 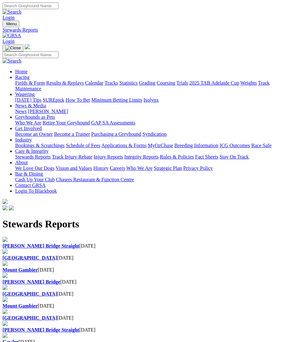 What do you see at coordinates (147, 83) in the screenshot?
I see `a: Grading` at bounding box center [147, 83].